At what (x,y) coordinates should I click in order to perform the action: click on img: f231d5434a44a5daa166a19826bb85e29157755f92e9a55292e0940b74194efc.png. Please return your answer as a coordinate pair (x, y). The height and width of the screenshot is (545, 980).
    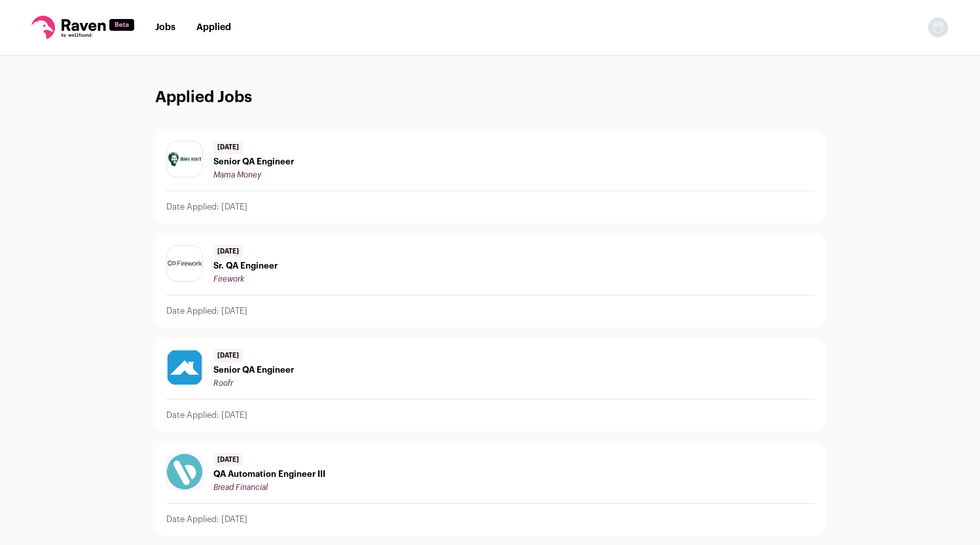
    Looking at the image, I should click on (185, 367).